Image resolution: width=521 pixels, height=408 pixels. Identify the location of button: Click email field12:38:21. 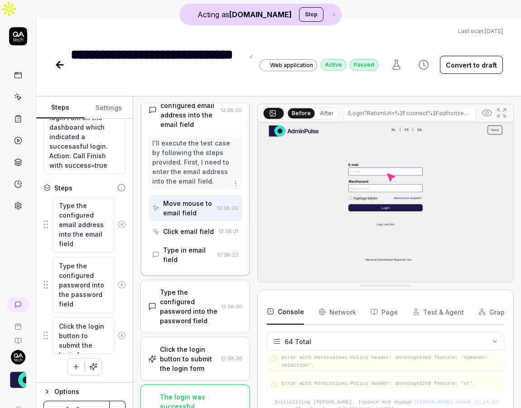
(195, 231).